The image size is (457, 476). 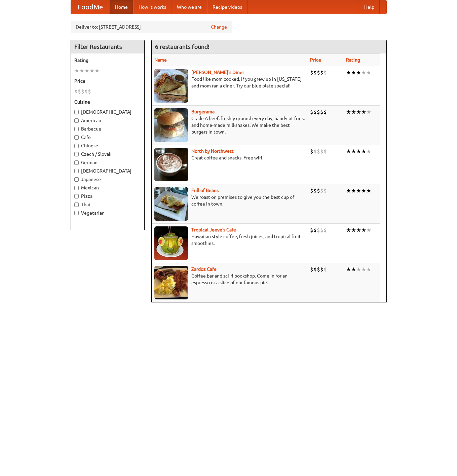 I want to click on img: north.jpg, so click(x=171, y=164).